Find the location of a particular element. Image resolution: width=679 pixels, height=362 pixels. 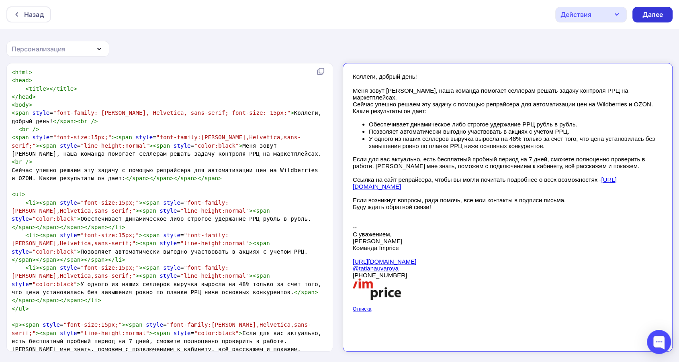

div: Далее is located at coordinates (652, 14).